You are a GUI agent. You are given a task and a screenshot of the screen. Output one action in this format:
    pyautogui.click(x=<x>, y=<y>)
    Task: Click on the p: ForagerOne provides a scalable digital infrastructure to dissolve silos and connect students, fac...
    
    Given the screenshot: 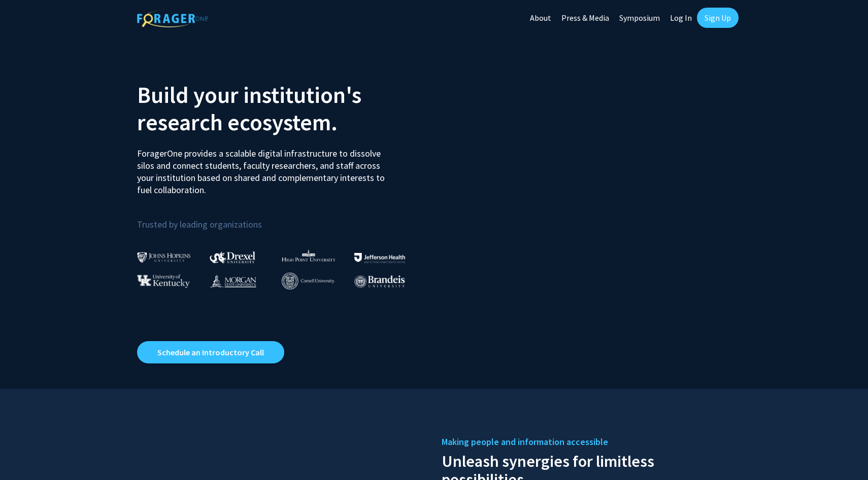 What is the action you would take?
    pyautogui.click(x=264, y=168)
    